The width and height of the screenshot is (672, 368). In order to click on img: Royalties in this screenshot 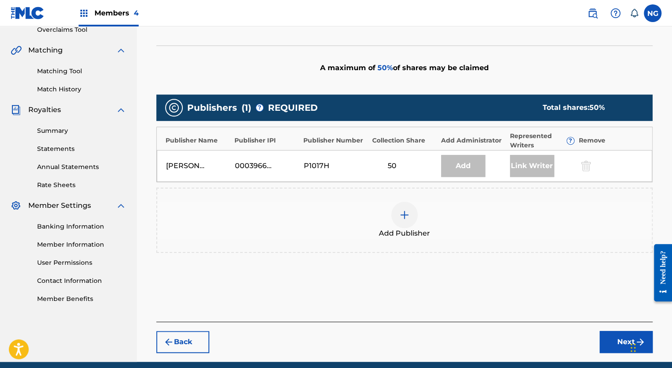, I will do `click(16, 110)`.